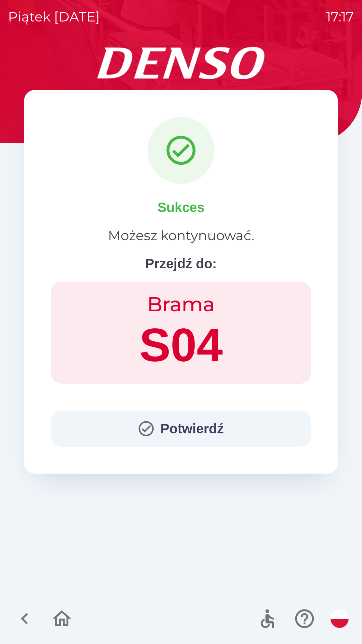 This screenshot has height=644, width=362. What do you see at coordinates (181, 345) in the screenshot?
I see `h1: S04` at bounding box center [181, 345].